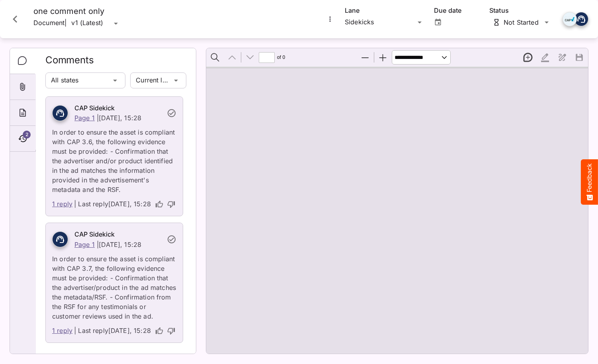 The image size is (598, 364). Describe the element at coordinates (383, 57) in the screenshot. I see `button: Zoom In` at that location.